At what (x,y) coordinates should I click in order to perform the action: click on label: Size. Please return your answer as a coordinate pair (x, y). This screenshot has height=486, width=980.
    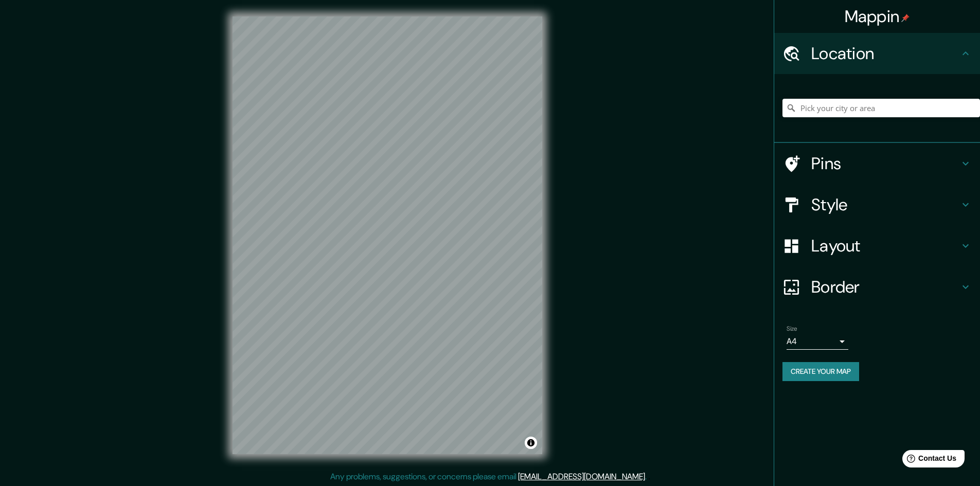
    Looking at the image, I should click on (792, 329).